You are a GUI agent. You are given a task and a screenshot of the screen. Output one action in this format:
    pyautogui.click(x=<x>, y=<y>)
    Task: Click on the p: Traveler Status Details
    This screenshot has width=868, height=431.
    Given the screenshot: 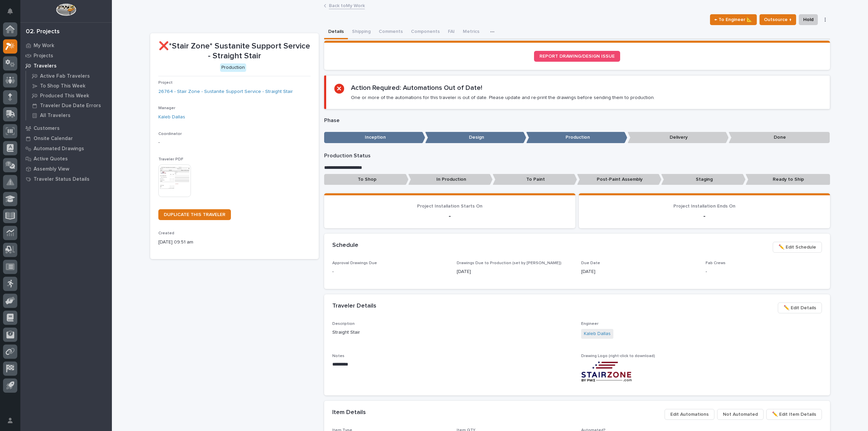 What is the action you would take?
    pyautogui.click(x=61, y=180)
    